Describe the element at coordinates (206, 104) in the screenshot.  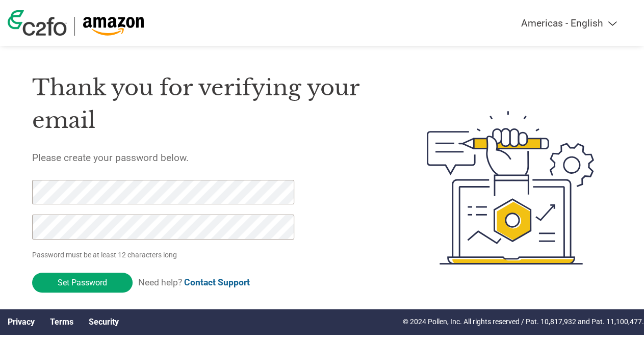
I see `h1: Thank you for verifying your email` at that location.